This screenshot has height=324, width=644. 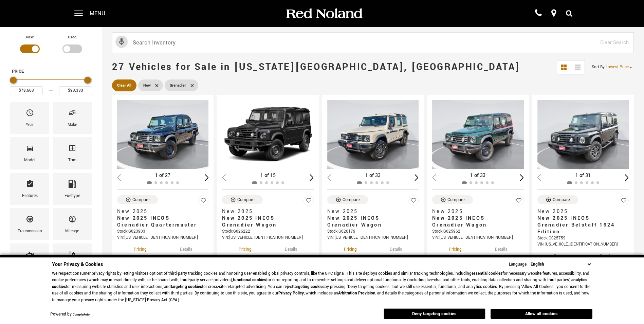 What do you see at coordinates (29, 153) in the screenshot?
I see `div: ModelModel` at bounding box center [29, 153].